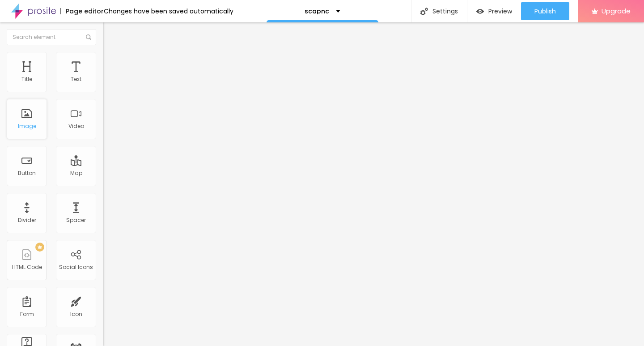 The height and width of the screenshot is (346, 644). I want to click on img: view-1.svg, so click(480, 11).